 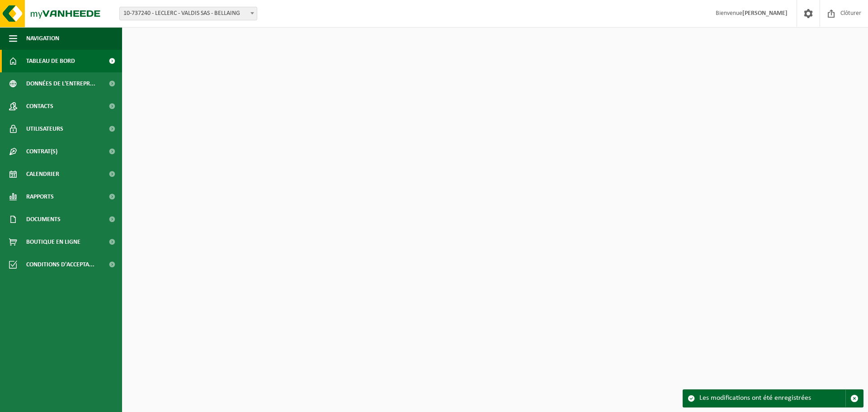 What do you see at coordinates (42, 152) in the screenshot?
I see `span: Contrat(s)` at bounding box center [42, 152].